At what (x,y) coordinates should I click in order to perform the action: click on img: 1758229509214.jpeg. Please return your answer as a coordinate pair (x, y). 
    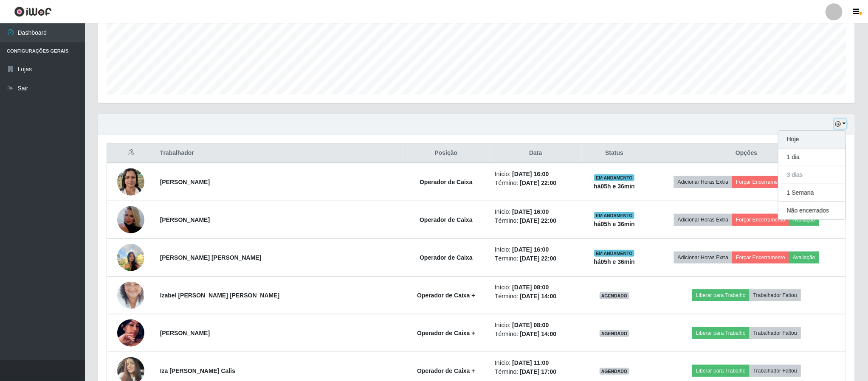
    Looking at the image, I should click on (131, 333).